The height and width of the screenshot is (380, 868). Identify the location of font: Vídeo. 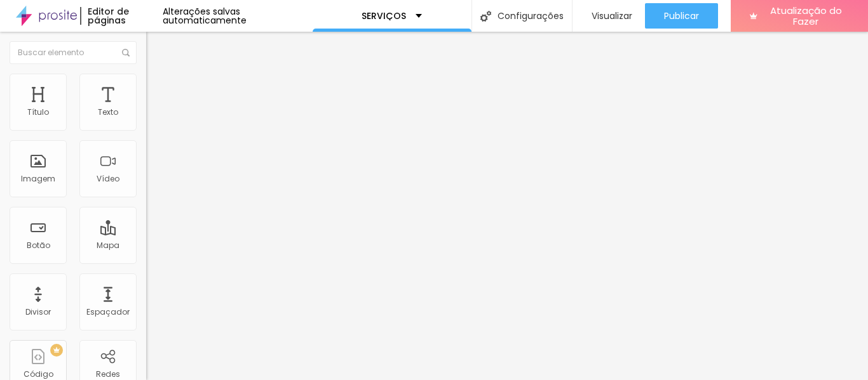
(108, 178).